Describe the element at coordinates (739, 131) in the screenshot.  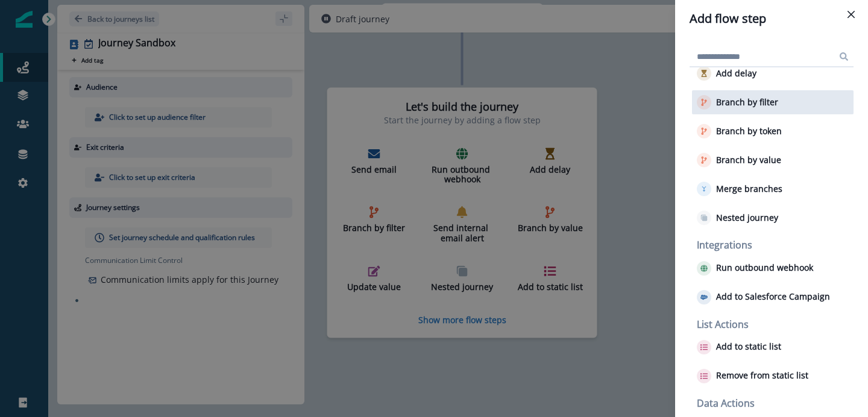
I see `button: Branch by token` at that location.